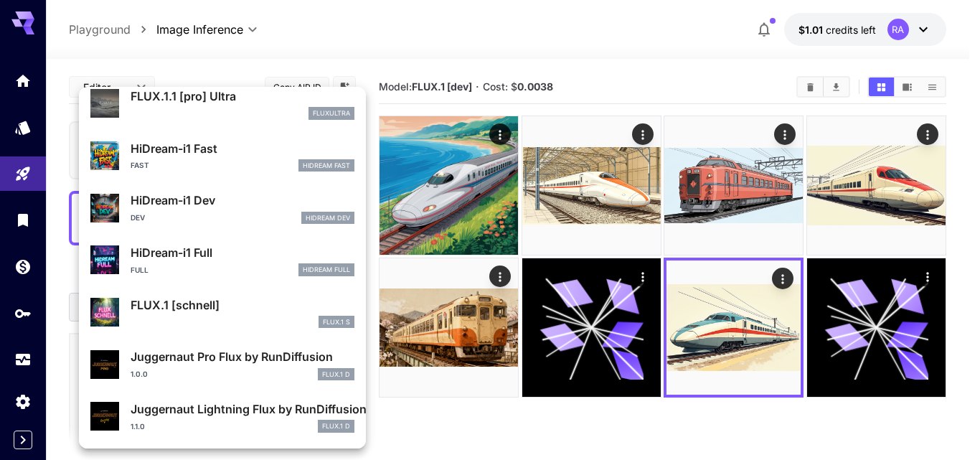 Image resolution: width=980 pixels, height=460 pixels. Describe the element at coordinates (242, 149) in the screenshot. I see `p: HiDream-i1 Fast` at that location.